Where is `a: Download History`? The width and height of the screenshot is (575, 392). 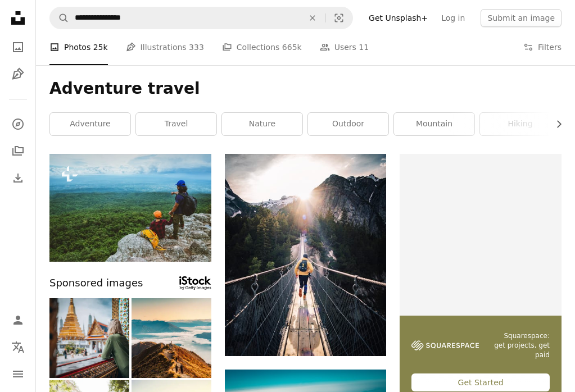 a: Download History is located at coordinates (18, 178).